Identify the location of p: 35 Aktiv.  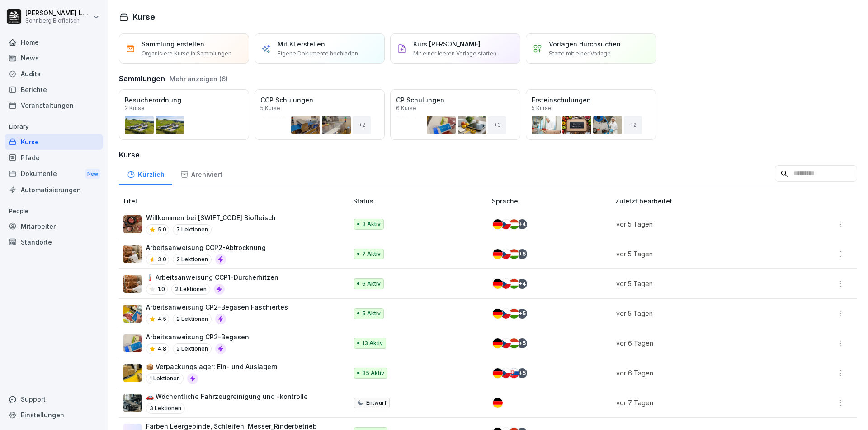
(373, 373).